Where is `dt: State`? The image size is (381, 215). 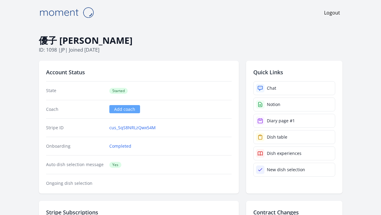
dt: State is located at coordinates (75, 90).